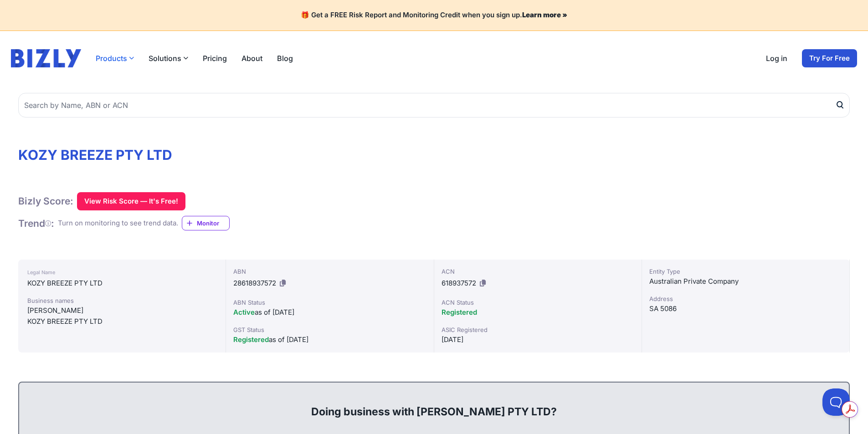 The width and height of the screenshot is (868, 434). I want to click on div: GST Status, so click(330, 330).